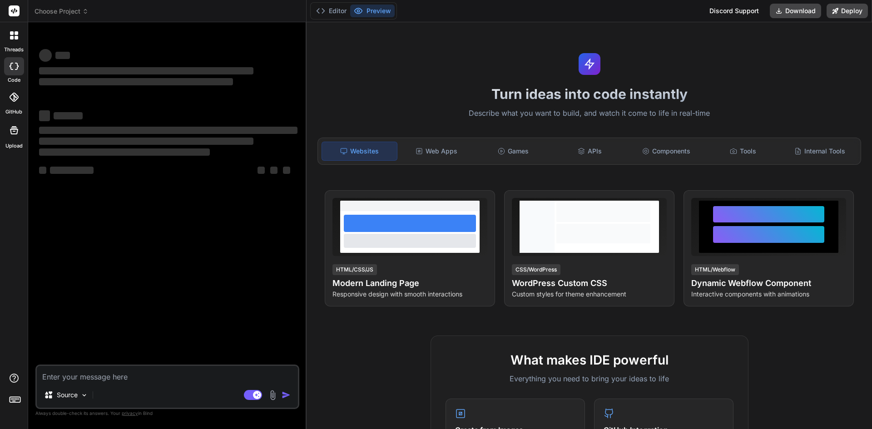 Image resolution: width=872 pixels, height=429 pixels. What do you see at coordinates (590, 151) in the screenshot?
I see `div: APIs` at bounding box center [590, 151].